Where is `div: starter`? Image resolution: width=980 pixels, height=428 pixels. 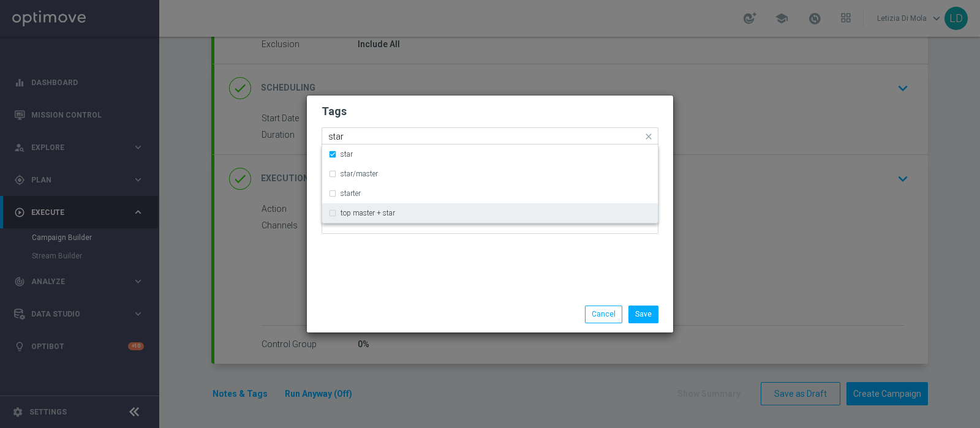 div: starter is located at coordinates (490, 194).